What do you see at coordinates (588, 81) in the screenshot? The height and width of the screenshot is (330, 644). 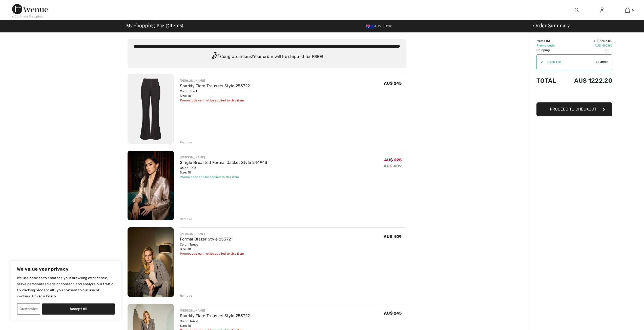 I see `td: AU$ 1222.20` at bounding box center [588, 81].